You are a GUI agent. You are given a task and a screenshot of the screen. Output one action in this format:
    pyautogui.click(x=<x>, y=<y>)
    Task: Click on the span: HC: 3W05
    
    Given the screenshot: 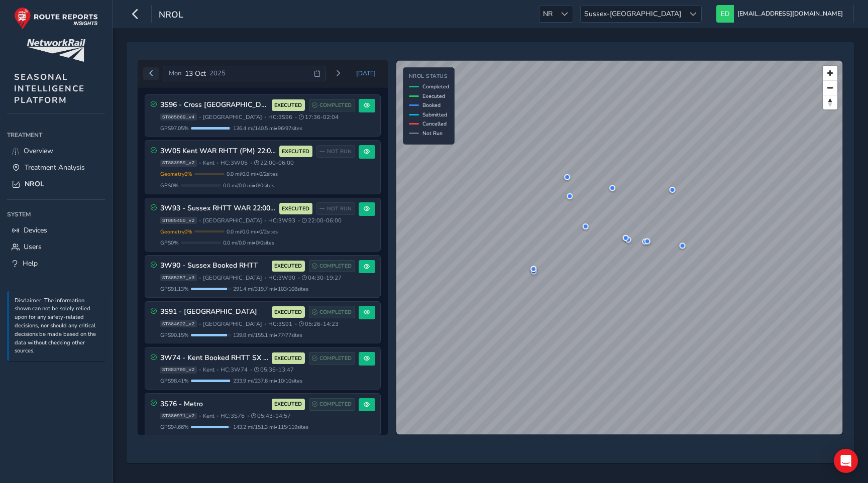 What is the action you would take?
    pyautogui.click(x=234, y=163)
    